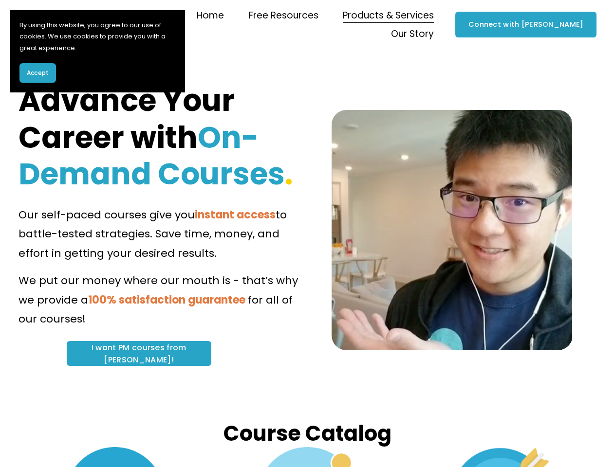  Describe the element at coordinates (166, 300) in the screenshot. I see `strong: 100% satisfaction guarantee` at that location.